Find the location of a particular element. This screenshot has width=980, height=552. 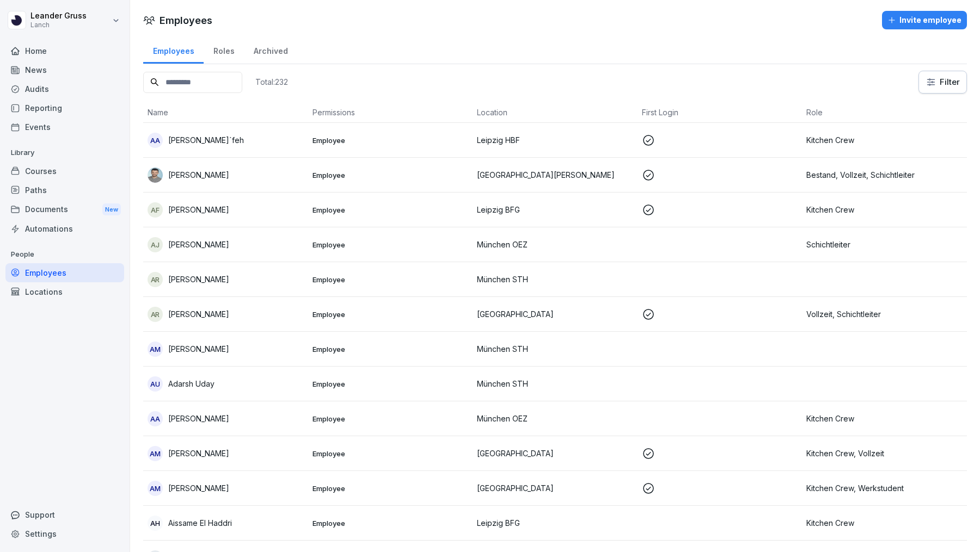

p: Leander Gruss is located at coordinates (58, 16).